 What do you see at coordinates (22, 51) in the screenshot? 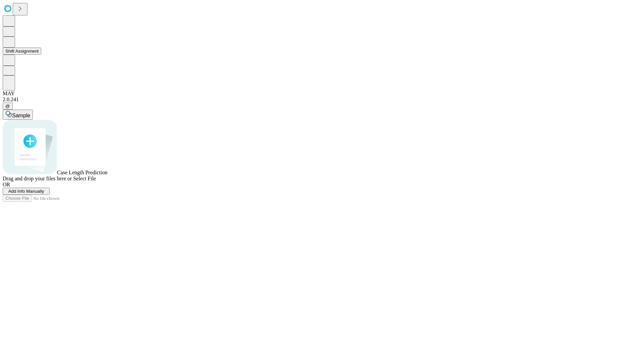
I see `button: Shift Assignment` at bounding box center [22, 51].